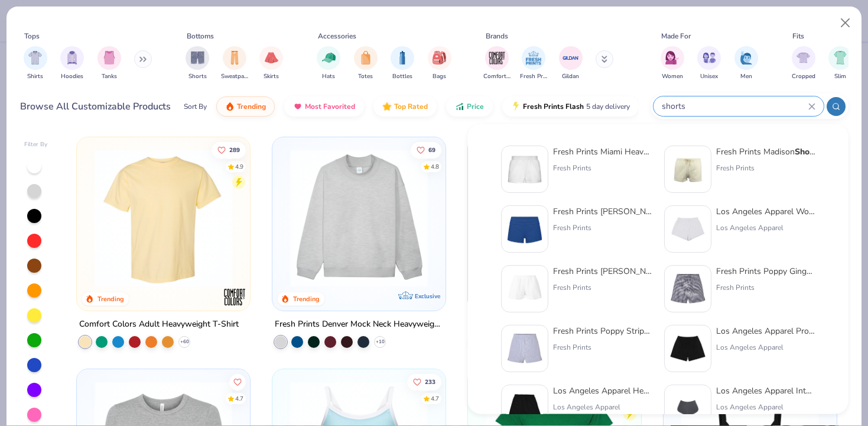 The width and height of the screenshot is (868, 426). I want to click on span: Unisex, so click(709, 76).